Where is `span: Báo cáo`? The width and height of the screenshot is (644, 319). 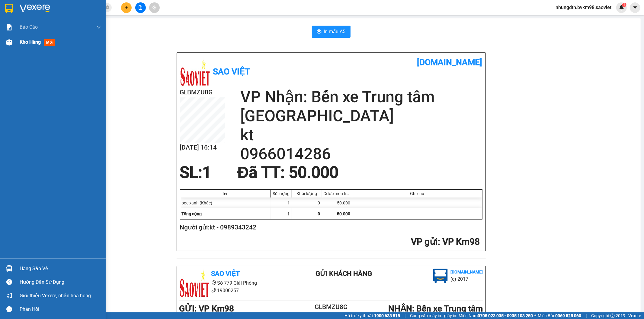
span: Báo cáo is located at coordinates (29, 27).